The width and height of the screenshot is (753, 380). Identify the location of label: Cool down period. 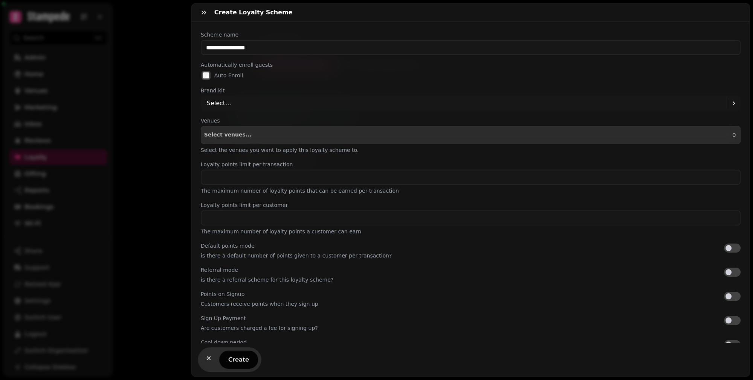
(269, 342).